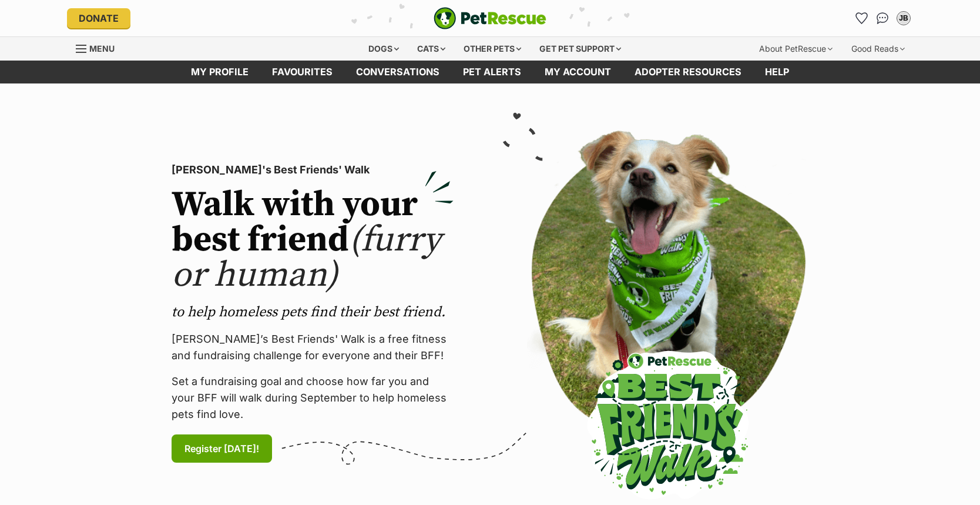  I want to click on a: conversations, so click(398, 72).